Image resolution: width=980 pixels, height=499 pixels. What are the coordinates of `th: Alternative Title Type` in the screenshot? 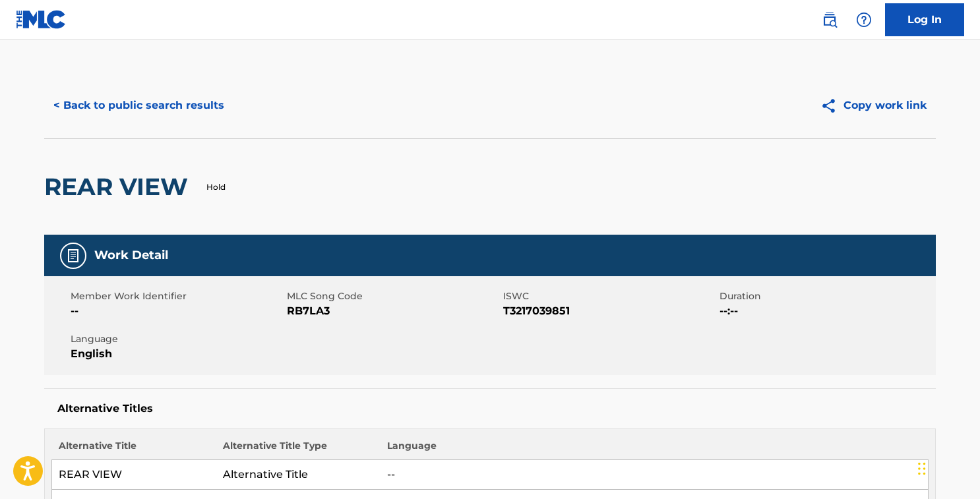 It's located at (298, 449).